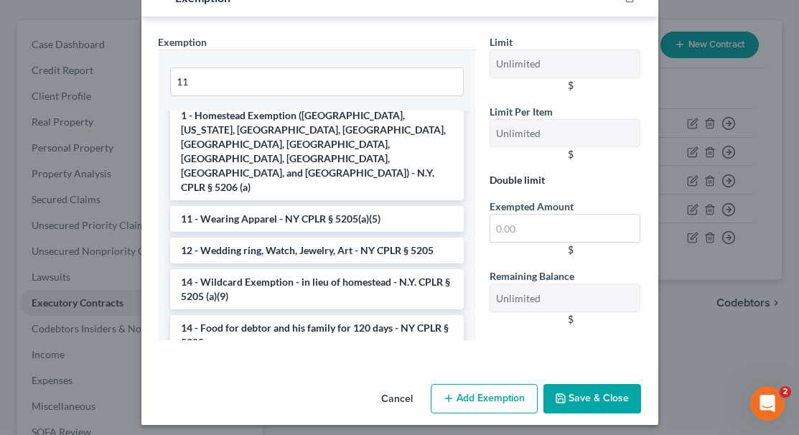 The width and height of the screenshot is (799, 435). I want to click on li: 11 - Wearing Apparel - NY CPLR § 5205(a)(5), so click(317, 219).